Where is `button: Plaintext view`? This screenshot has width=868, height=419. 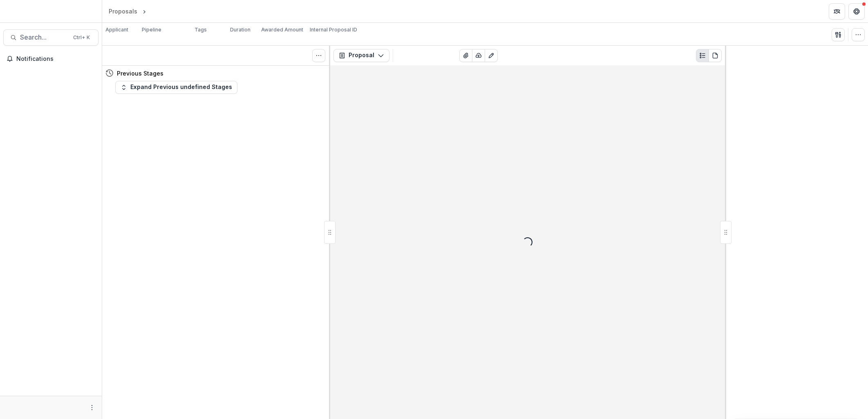
button: Plaintext view is located at coordinates (702, 55).